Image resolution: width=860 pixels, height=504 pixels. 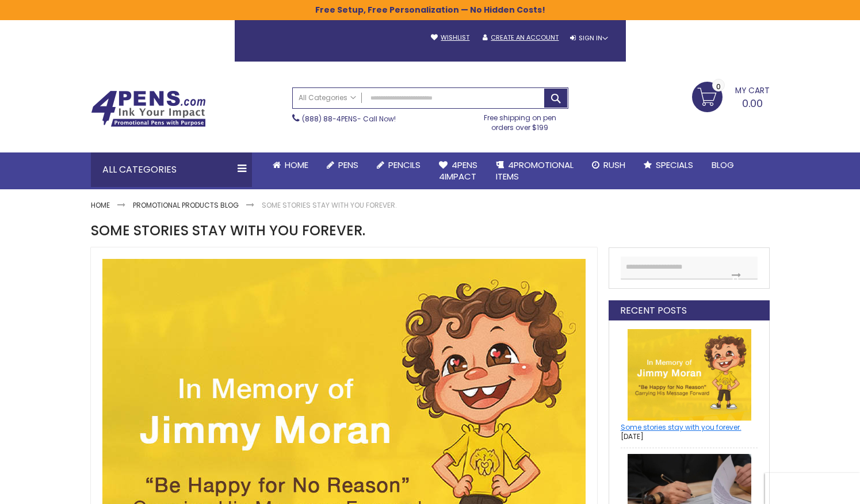 What do you see at coordinates (520, 120) in the screenshot?
I see `div: Free shipping on pen orders over $199` at bounding box center [520, 120].